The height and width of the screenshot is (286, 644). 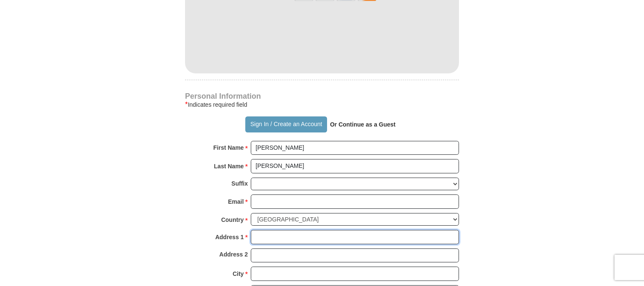 What do you see at coordinates (238, 274) in the screenshot?
I see `strong: City` at bounding box center [238, 274].